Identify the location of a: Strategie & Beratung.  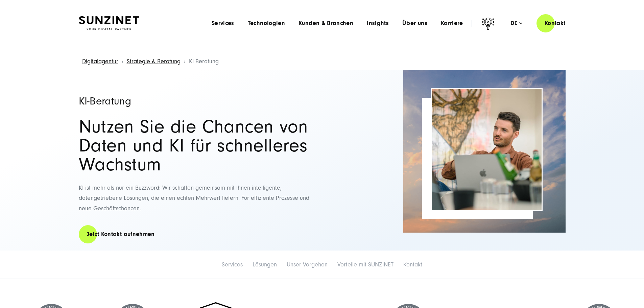
(154, 61).